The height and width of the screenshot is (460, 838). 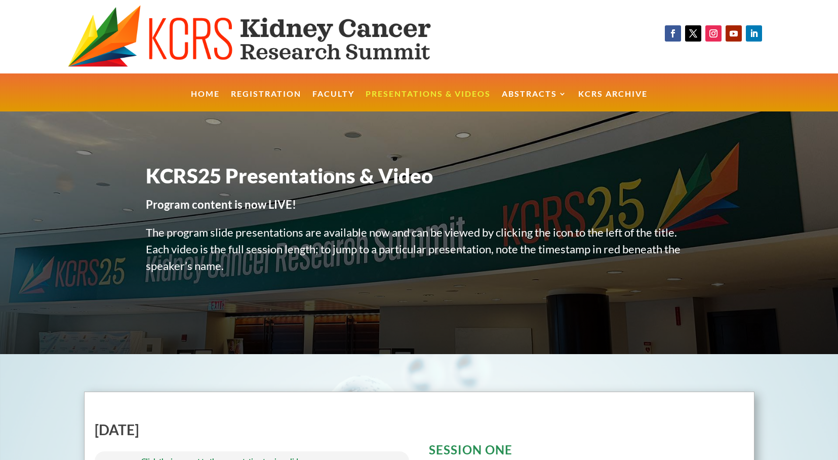 I want to click on a: Faculty, so click(x=333, y=101).